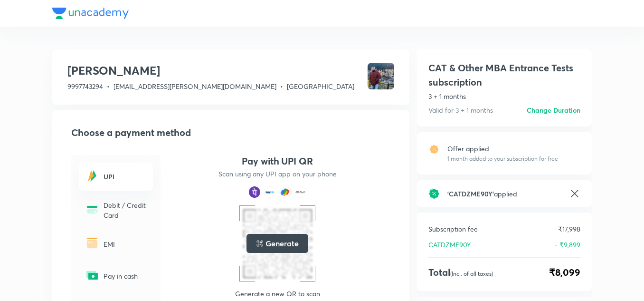 This screenshot has width=644, height=301. I want to click on h1: CAT & Other MBA Entrance Tests subscription, so click(505, 75).